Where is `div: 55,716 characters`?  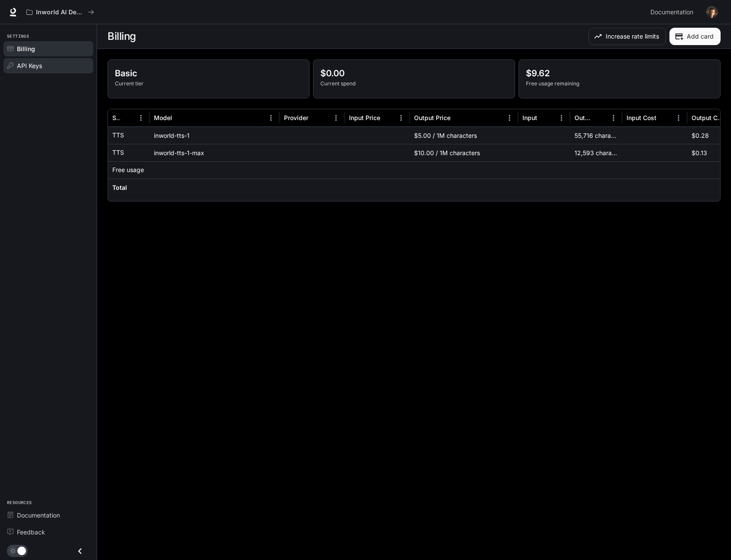
div: 55,716 characters is located at coordinates (596, 135).